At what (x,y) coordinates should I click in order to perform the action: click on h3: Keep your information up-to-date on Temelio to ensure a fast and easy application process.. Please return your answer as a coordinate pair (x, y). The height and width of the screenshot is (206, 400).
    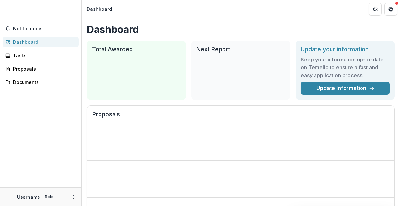
    Looking at the image, I should click on (345, 67).